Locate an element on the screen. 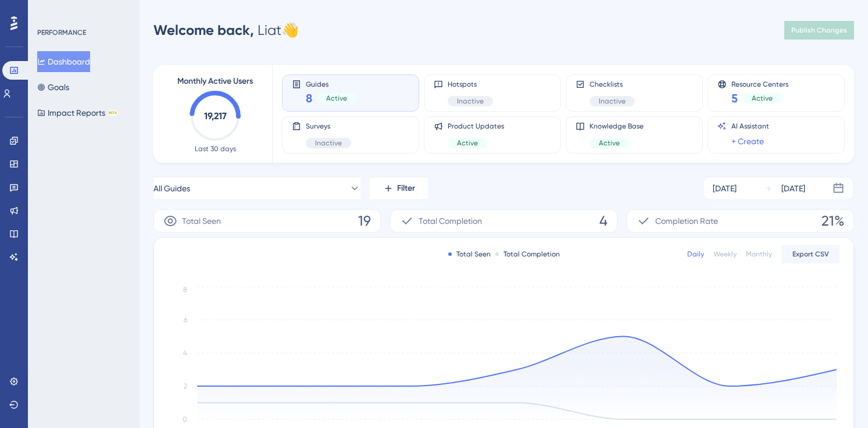 This screenshot has width=868, height=428. span: AI Assistant is located at coordinates (750, 126).